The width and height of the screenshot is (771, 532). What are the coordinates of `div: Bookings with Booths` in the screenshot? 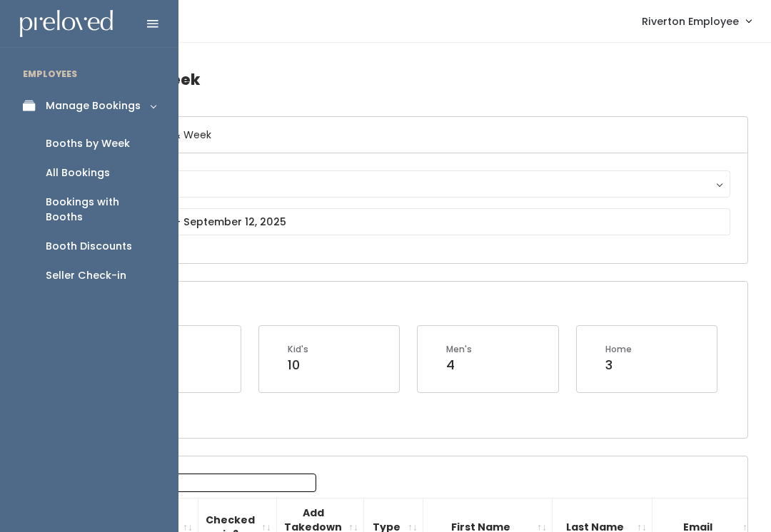 It's located at (101, 209).